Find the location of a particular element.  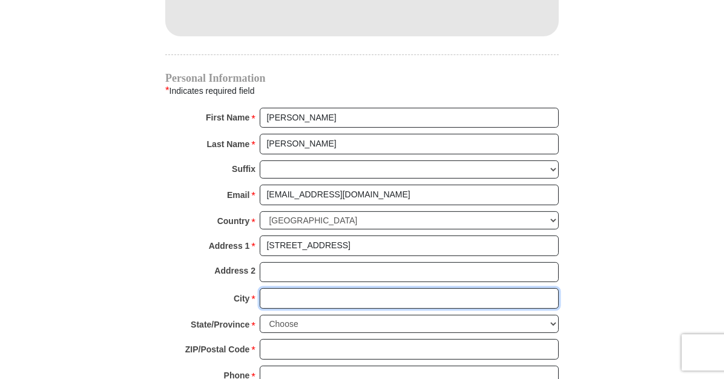

h4: Personal Information is located at coordinates (362, 78).